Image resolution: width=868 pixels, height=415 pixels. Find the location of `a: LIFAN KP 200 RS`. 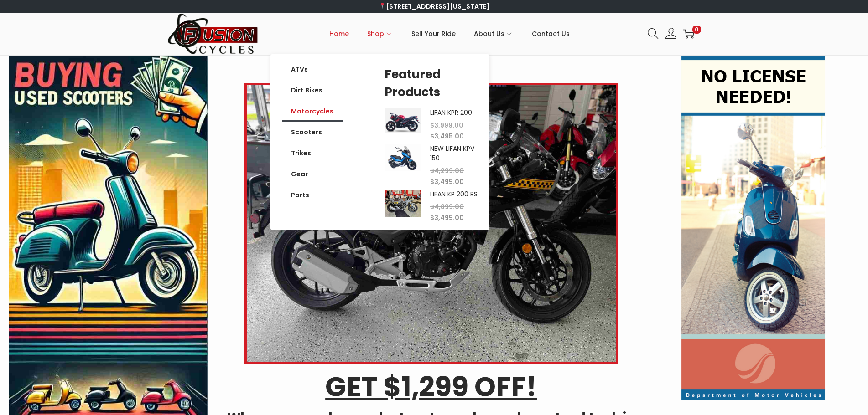

a: LIFAN KP 200 RS is located at coordinates (454, 194).